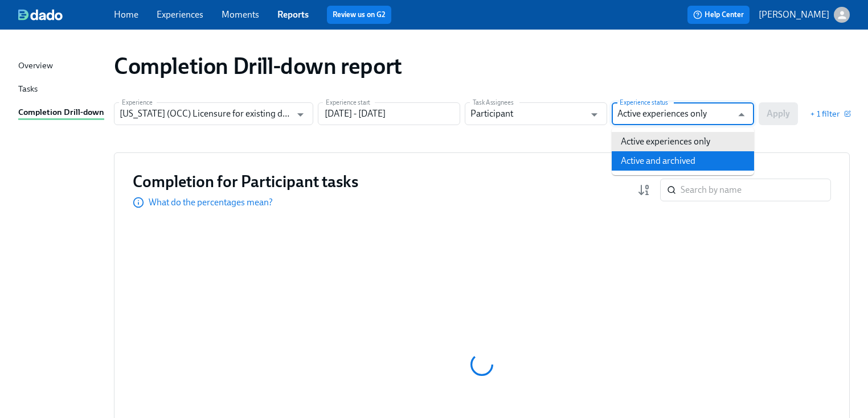 Image resolution: width=868 pixels, height=418 pixels. What do you see at coordinates (741, 114) in the screenshot?
I see `button: Close` at bounding box center [741, 114].